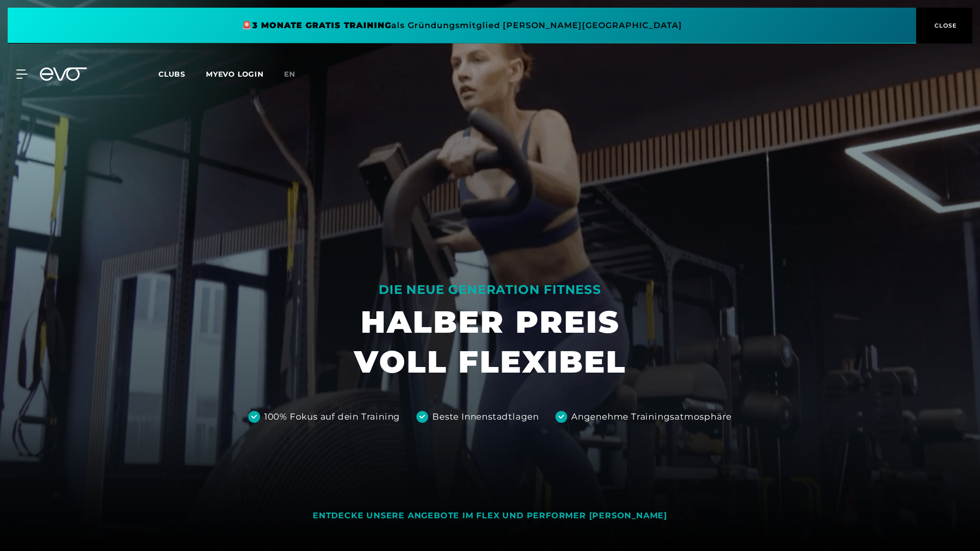 The height and width of the screenshot is (551, 980). Describe the element at coordinates (289, 74) in the screenshot. I see `span: en` at that location.